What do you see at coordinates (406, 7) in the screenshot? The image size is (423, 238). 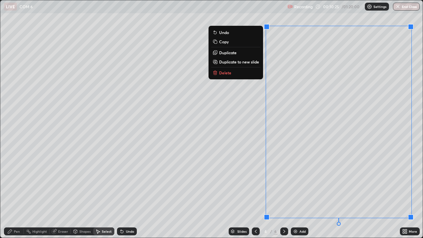 I see `button: End Class` at bounding box center [406, 7].